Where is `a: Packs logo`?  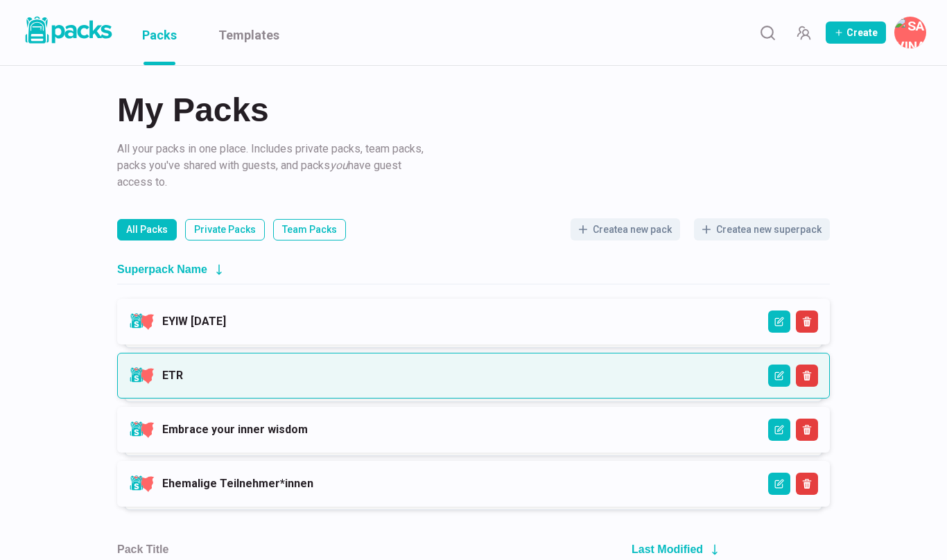 a: Packs logo is located at coordinates (67, 33).